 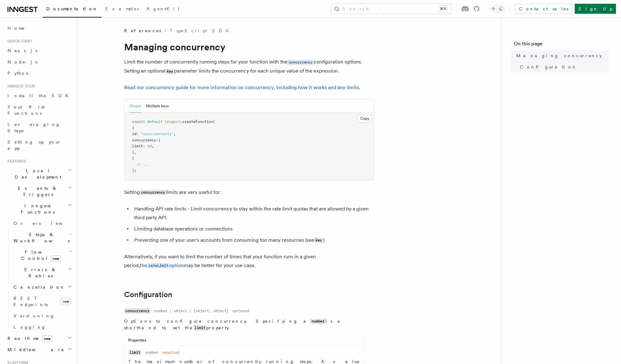 I want to click on button: Flow Controlnew, so click(x=42, y=255).